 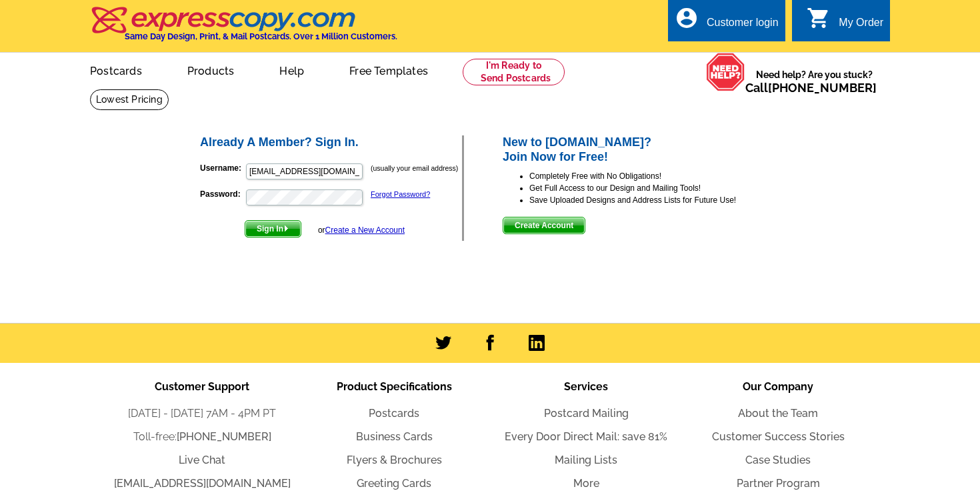 What do you see at coordinates (778, 483) in the screenshot?
I see `a: Partner Program` at bounding box center [778, 483].